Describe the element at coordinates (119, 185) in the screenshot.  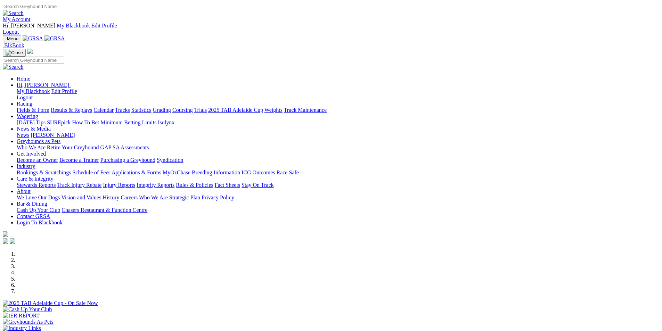
I see `a: Injury Reports` at that location.